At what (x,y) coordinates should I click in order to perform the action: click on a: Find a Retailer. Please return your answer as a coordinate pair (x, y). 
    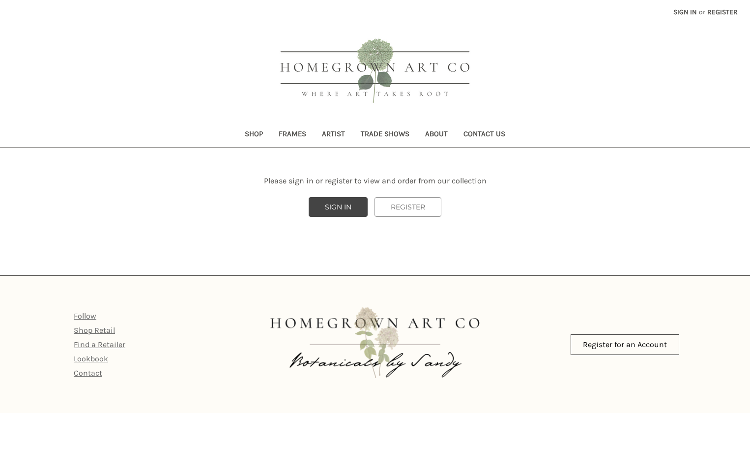
    Looking at the image, I should click on (99, 344).